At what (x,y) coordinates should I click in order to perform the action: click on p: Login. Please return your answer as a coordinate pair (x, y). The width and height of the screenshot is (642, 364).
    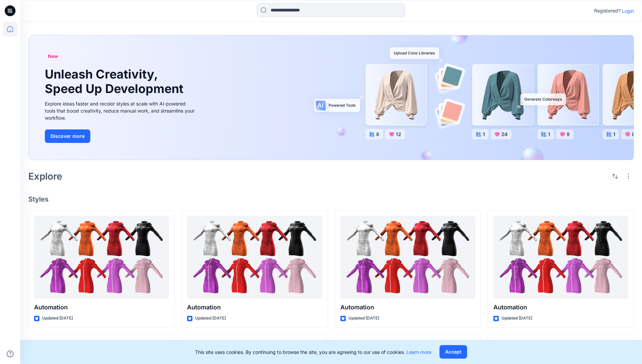
    Looking at the image, I should click on (628, 11).